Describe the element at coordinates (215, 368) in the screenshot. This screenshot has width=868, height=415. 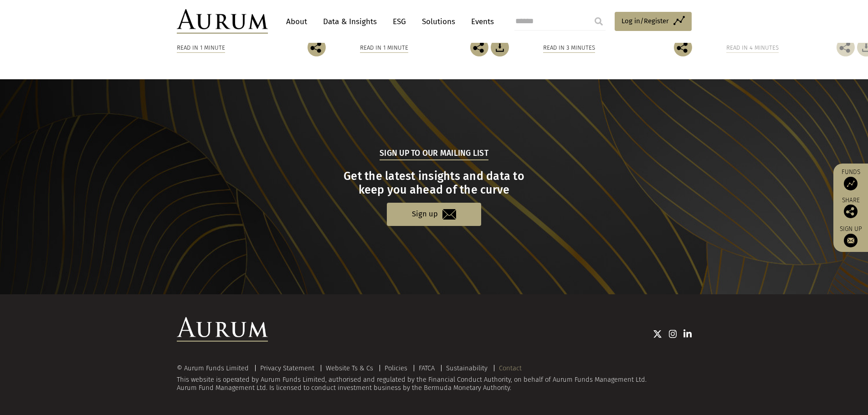
I see `div: © Aurum Funds Limited` at that location.